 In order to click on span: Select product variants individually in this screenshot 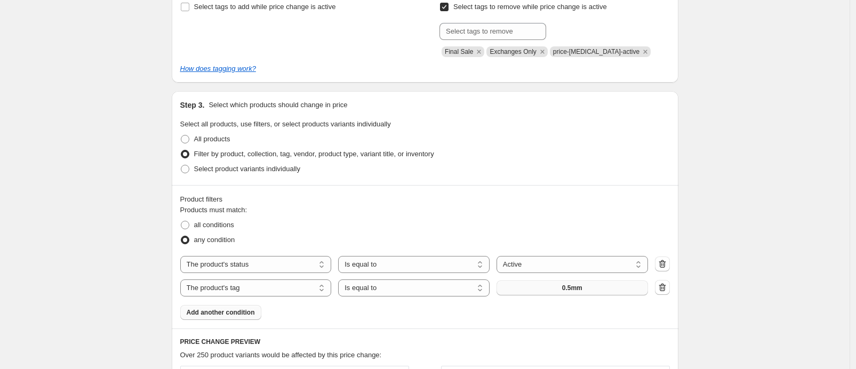, I will do `click(247, 168)`.